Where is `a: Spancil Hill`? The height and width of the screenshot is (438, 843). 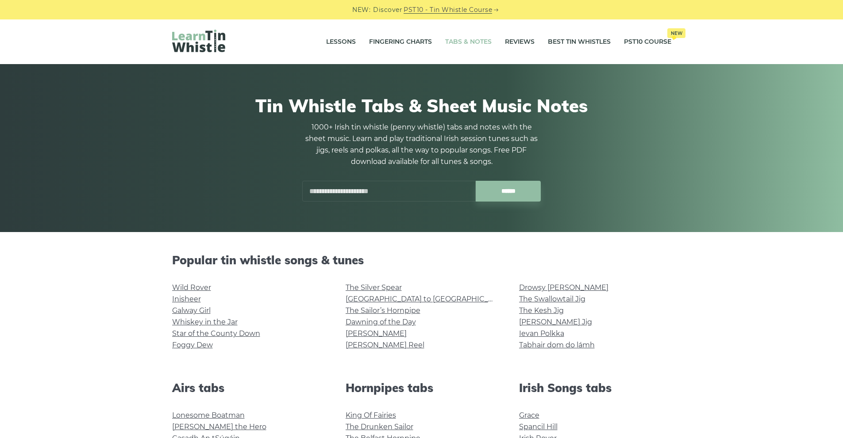 a: Spancil Hill is located at coordinates (538, 427).